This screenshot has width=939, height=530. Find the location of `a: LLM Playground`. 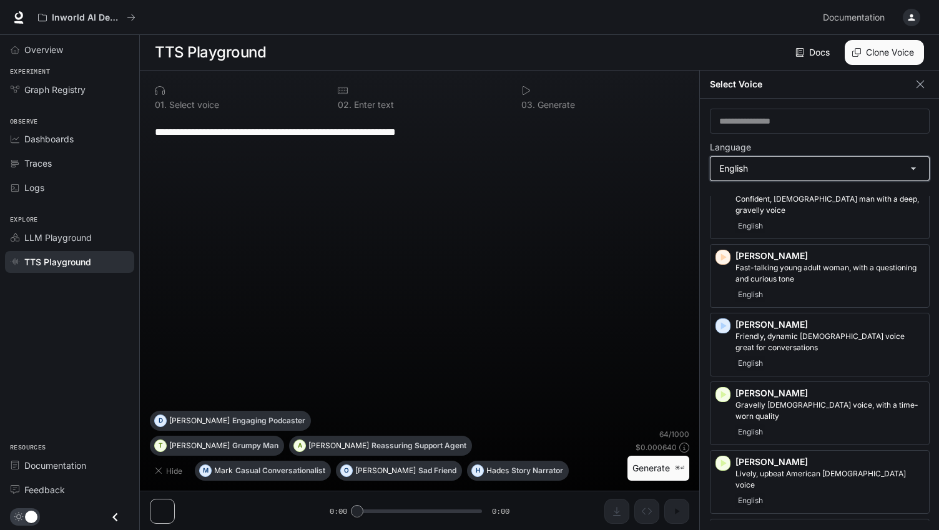

a: LLM Playground is located at coordinates (69, 237).